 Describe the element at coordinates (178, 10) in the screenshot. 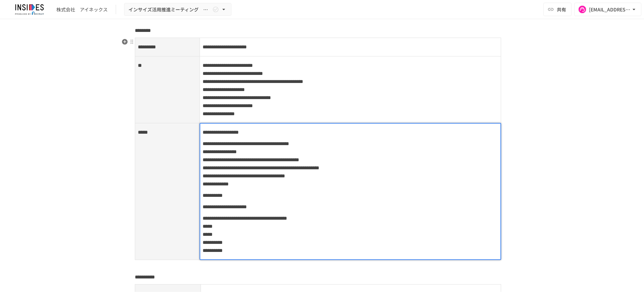

I see `button: インサイズ活用推進ミーティング ～1回目～` at that location.